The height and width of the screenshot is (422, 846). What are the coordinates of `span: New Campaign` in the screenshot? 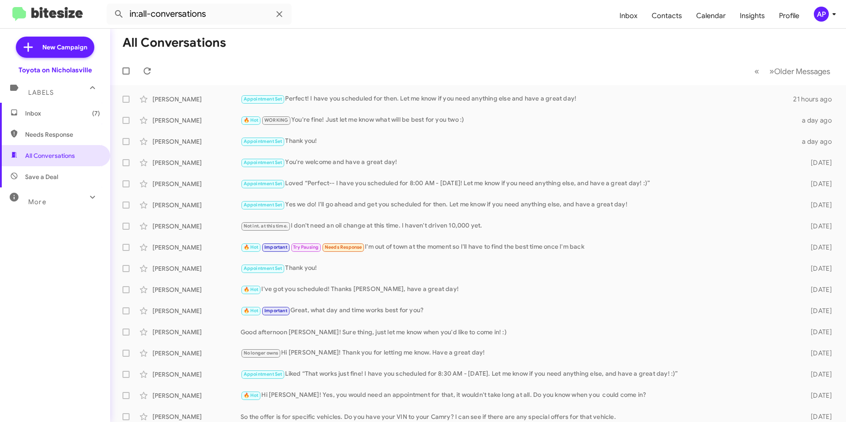 It's located at (65, 47).